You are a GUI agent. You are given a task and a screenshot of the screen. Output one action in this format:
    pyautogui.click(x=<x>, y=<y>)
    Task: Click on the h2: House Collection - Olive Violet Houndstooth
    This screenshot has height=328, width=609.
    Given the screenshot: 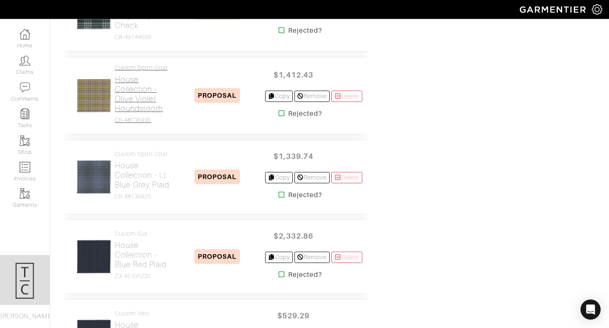 What is the action you would take?
    pyautogui.click(x=142, y=94)
    